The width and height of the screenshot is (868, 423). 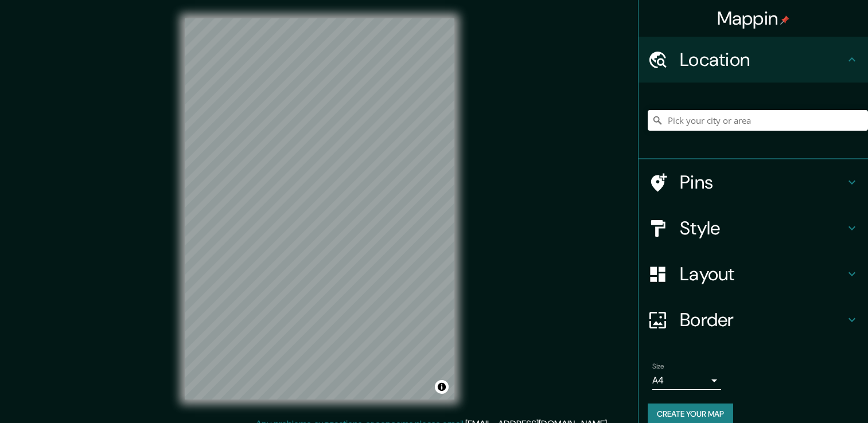 I want to click on h4: Border, so click(x=762, y=320).